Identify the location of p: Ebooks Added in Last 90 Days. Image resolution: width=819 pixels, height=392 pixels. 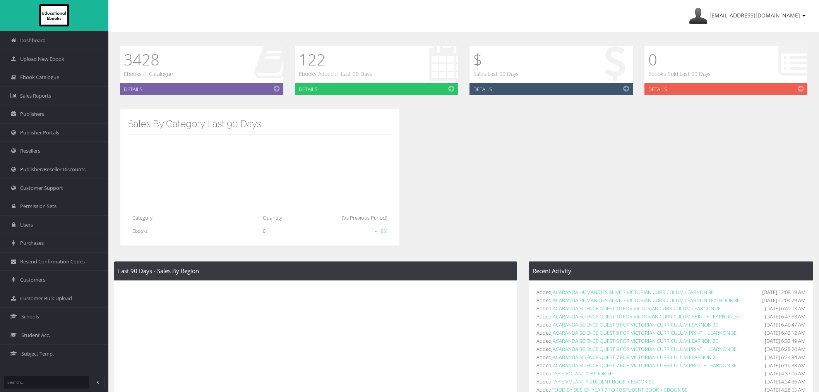
(335, 74).